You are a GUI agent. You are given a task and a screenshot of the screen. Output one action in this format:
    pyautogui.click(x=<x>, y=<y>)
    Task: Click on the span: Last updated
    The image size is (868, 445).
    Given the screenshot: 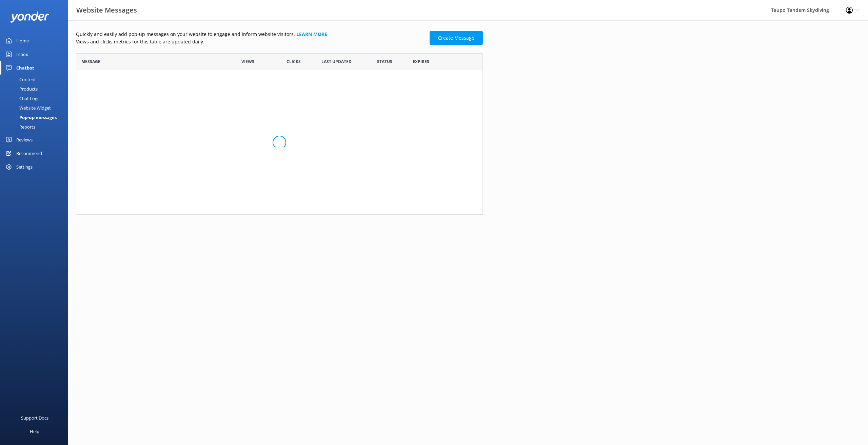 What is the action you would take?
    pyautogui.click(x=337, y=61)
    